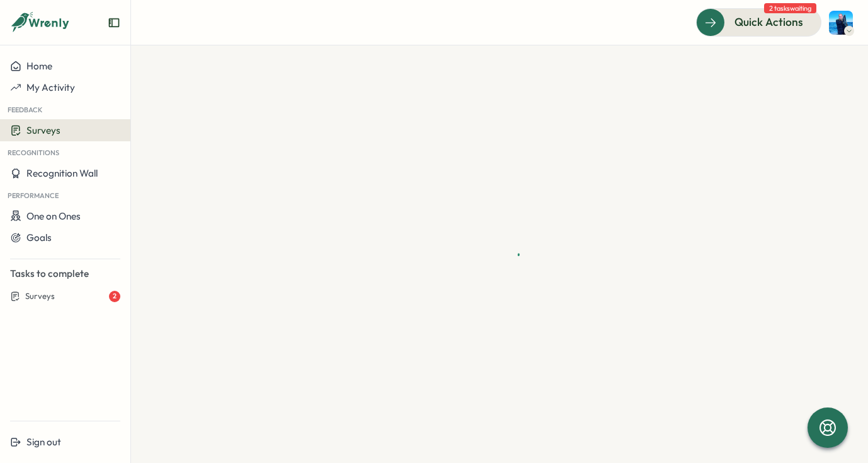 The image size is (868, 463). I want to click on span: One on Ones, so click(54, 216).